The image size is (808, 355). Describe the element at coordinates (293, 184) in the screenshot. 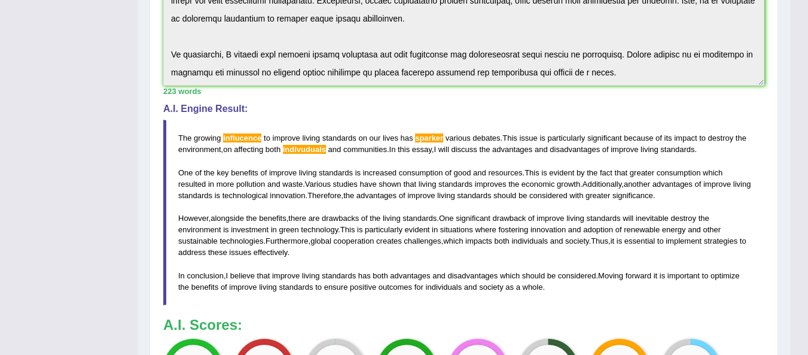

I see `span: waste` at that location.